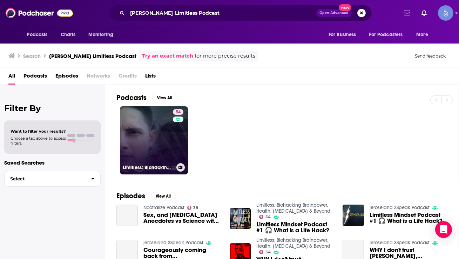 This screenshot has width=459, height=259. Describe the element at coordinates (67, 77) in the screenshot. I see `span: Episodes` at that location.